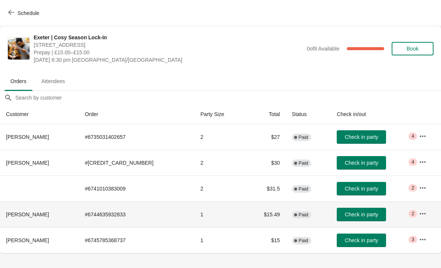 The image size is (441, 268). What do you see at coordinates (28, 13) in the screenshot?
I see `span: Schedule` at bounding box center [28, 13].